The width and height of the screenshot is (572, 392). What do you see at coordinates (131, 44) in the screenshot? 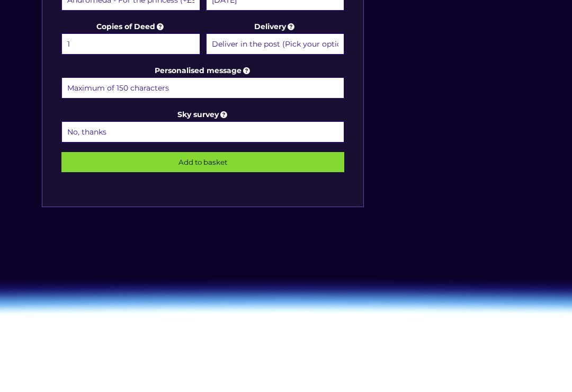
I see `select: Copies of Deed` at bounding box center [131, 44].